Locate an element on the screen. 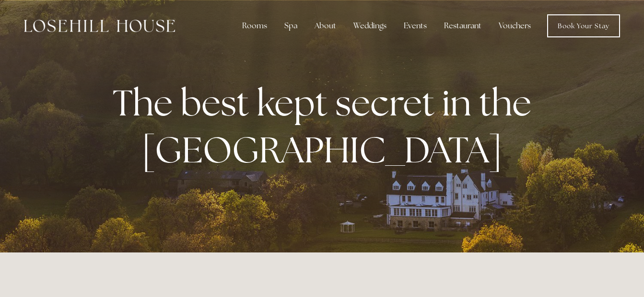 This screenshot has width=644, height=297. div: Events is located at coordinates (415, 26).